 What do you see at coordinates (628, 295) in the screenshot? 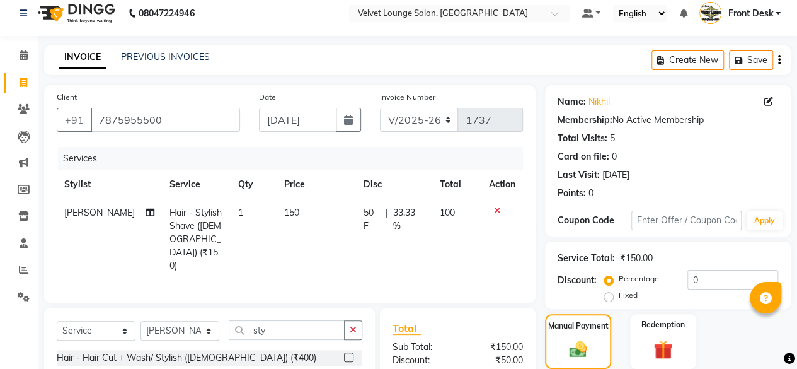
I see `label: Fixed` at bounding box center [628, 295].